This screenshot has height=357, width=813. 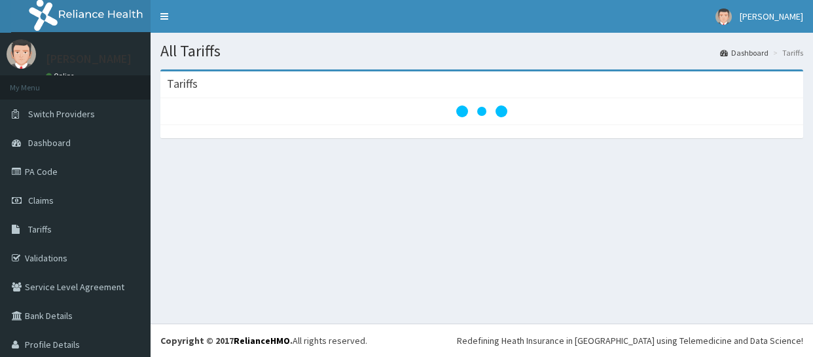 What do you see at coordinates (49, 143) in the screenshot?
I see `span: Dashboard` at bounding box center [49, 143].